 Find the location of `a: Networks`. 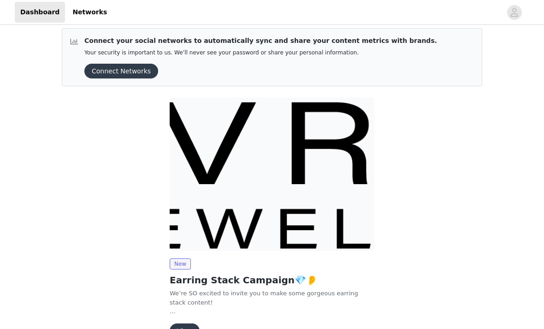

a: Networks is located at coordinates (89, 12).